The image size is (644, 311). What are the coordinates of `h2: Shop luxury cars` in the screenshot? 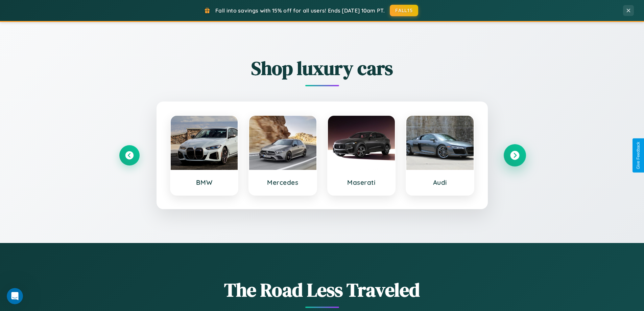 It's located at (322, 68).